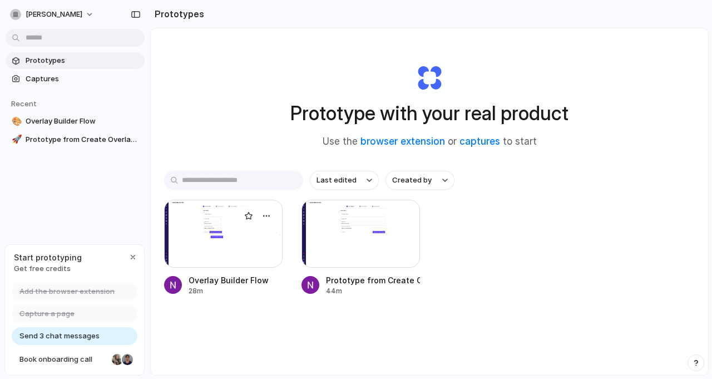 The image size is (712, 379). I want to click on div: Prototype from Create Overlay (Adyogi App), so click(372, 280).